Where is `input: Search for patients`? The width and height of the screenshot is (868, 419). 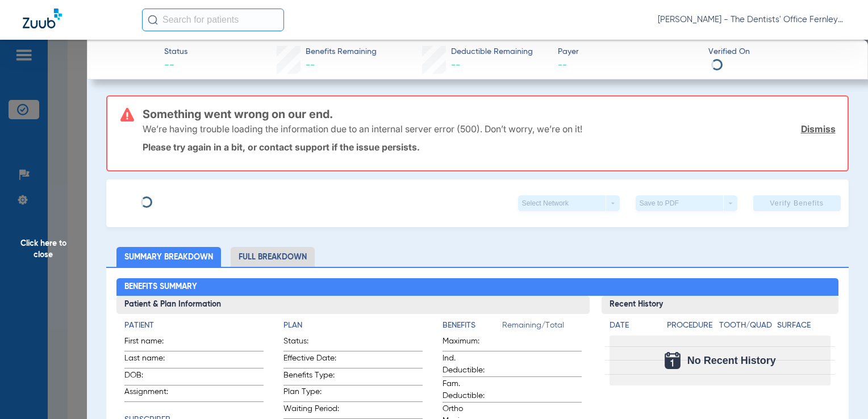 input: Search for patients is located at coordinates (213, 20).